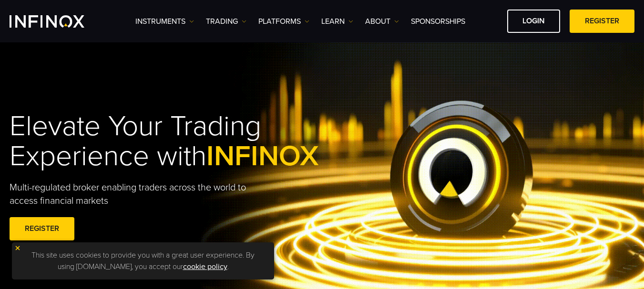  What do you see at coordinates (226, 22) in the screenshot?
I see `a: TRADING` at bounding box center [226, 22].